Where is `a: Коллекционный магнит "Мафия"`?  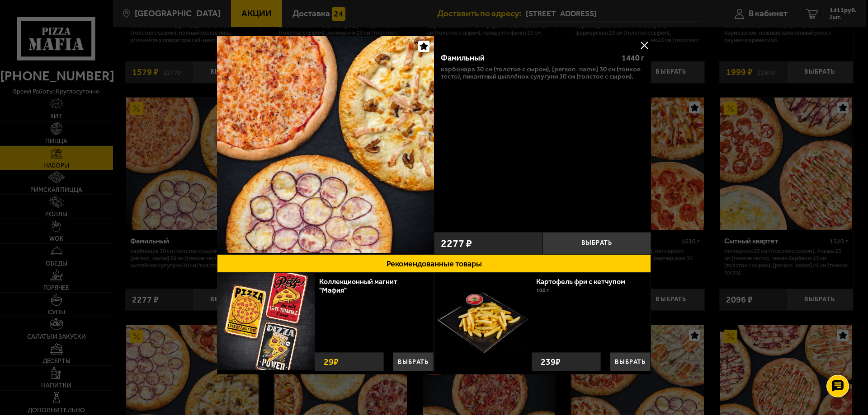 a: Коллекционный магнит "Мафия" is located at coordinates (358, 286).